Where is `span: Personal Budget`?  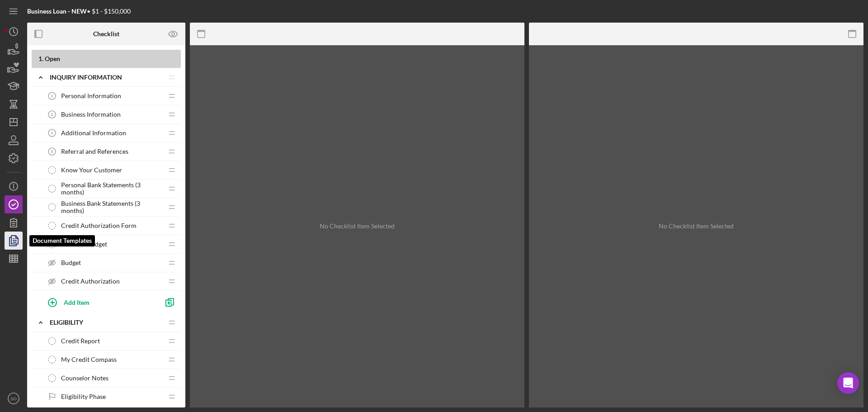 span: Personal Budget is located at coordinates (84, 244).